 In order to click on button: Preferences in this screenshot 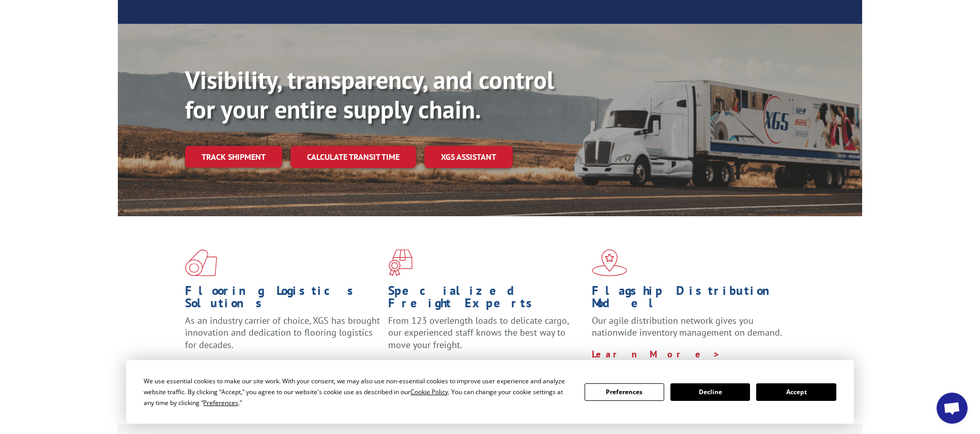, I will do `click(624, 392)`.